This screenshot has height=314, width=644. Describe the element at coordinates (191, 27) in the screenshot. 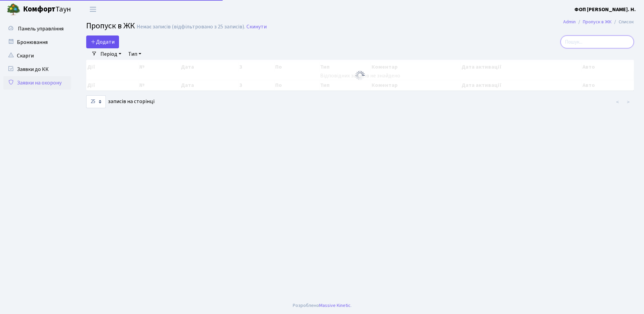

I see `div: Немає записів (відфільтровано з 25 записів).` at that location.